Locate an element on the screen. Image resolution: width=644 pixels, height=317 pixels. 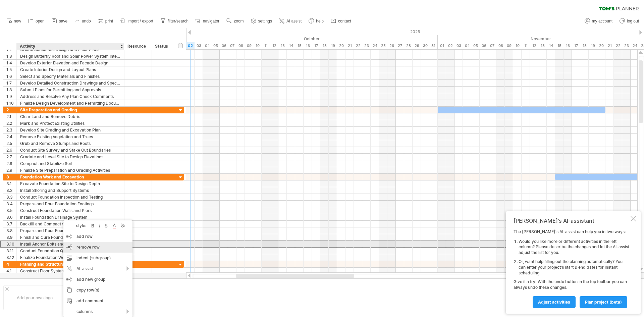
div: style: is located at coordinates (78, 225).